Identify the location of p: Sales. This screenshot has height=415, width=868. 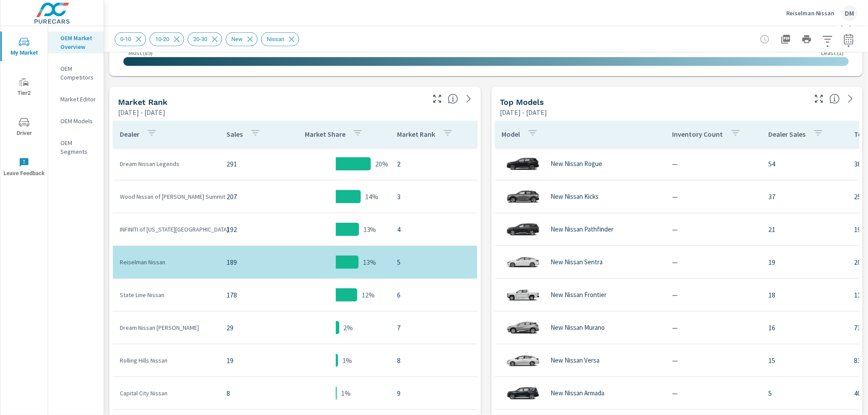
(235, 134).